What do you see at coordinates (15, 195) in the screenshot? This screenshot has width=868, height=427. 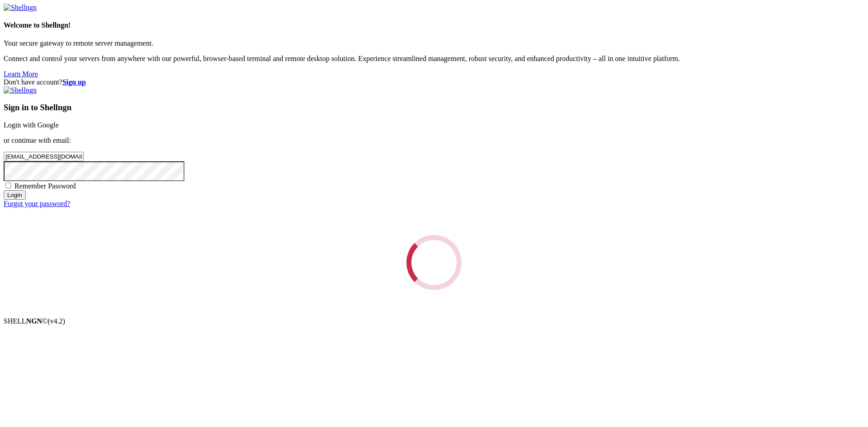 I see `input: Login` at bounding box center [15, 195].